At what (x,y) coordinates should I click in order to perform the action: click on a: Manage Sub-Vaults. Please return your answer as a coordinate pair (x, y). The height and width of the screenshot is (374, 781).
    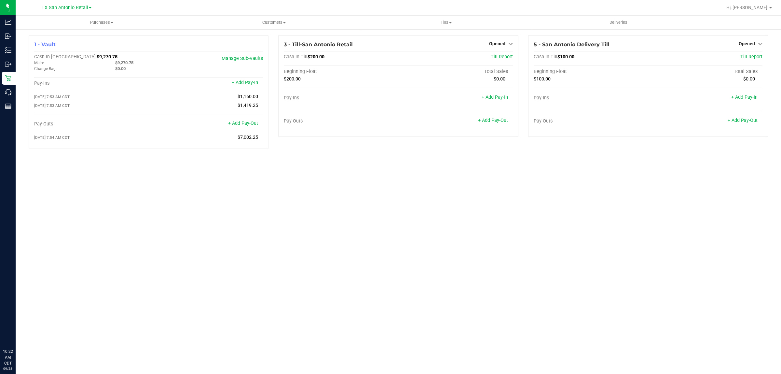
    Looking at the image, I should click on (242, 58).